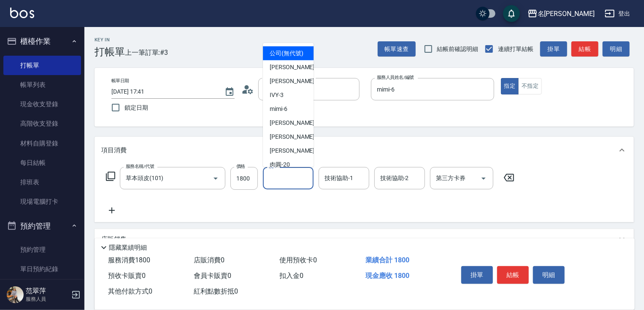  What do you see at coordinates (280, 165) in the screenshot?
I see `span: 肉圓 -20` at bounding box center [280, 165].